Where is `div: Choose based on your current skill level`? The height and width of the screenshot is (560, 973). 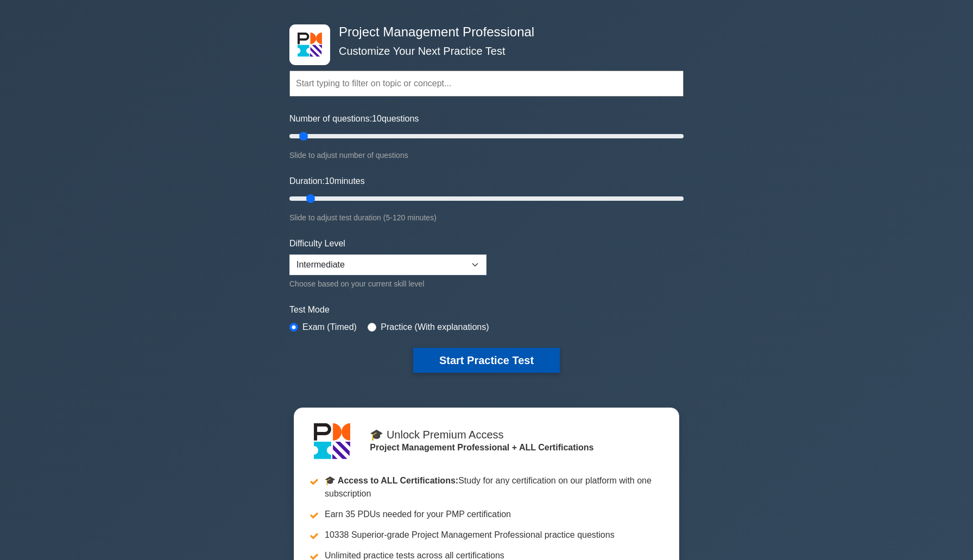 div: Choose based on your current skill level is located at coordinates (387, 283).